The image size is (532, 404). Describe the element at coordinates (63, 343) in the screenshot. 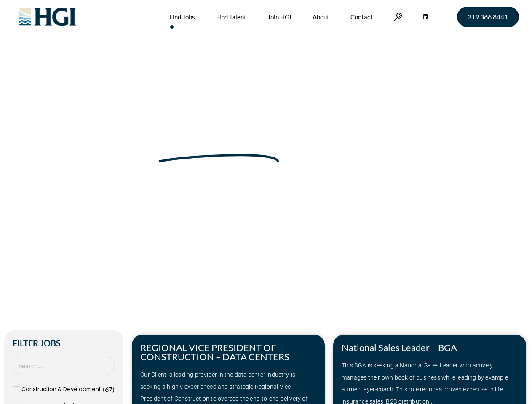

I see `h2: Filter Jobs` at that location.